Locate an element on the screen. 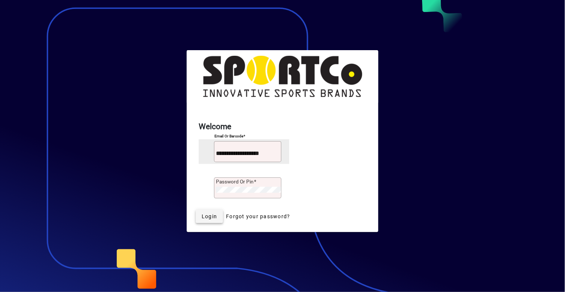  span: Login is located at coordinates (209, 216).